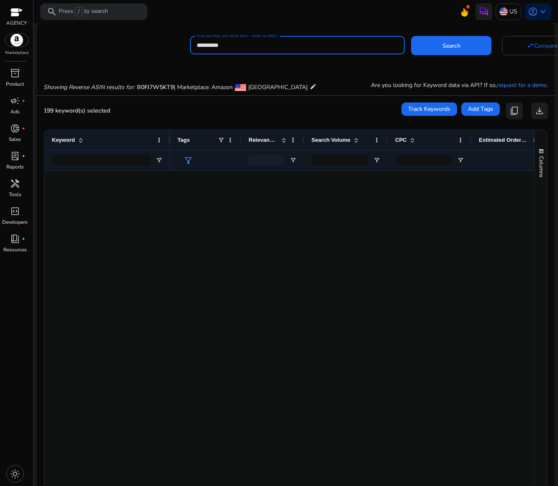 This screenshot has width=558, height=486. Describe the element at coordinates (263, 140) in the screenshot. I see `span: Relevance Score` at that location.